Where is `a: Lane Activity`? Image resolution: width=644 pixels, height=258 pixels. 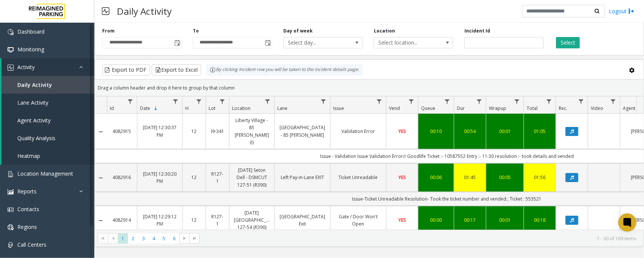
a: Lane Activity is located at coordinates (48, 103).